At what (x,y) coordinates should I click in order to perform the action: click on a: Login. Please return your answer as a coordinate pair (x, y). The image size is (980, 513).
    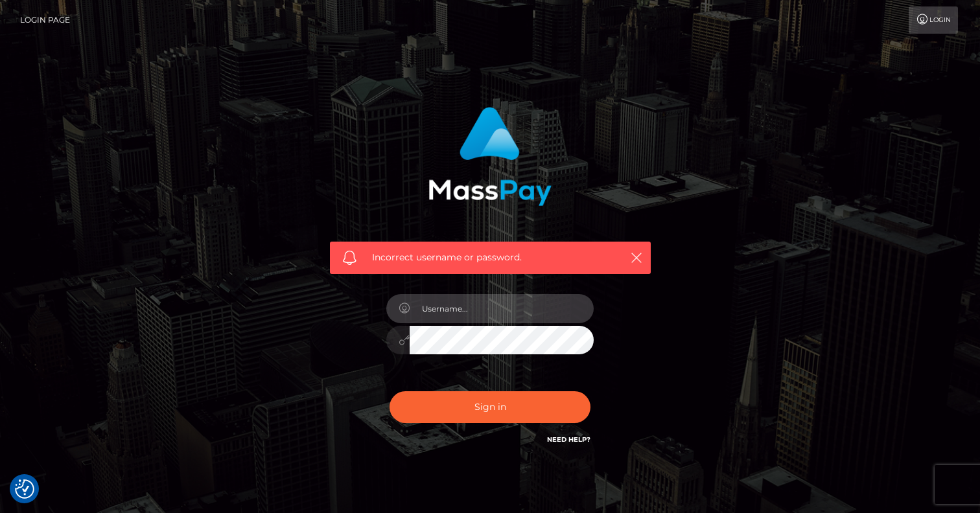
    Looking at the image, I should click on (934, 20).